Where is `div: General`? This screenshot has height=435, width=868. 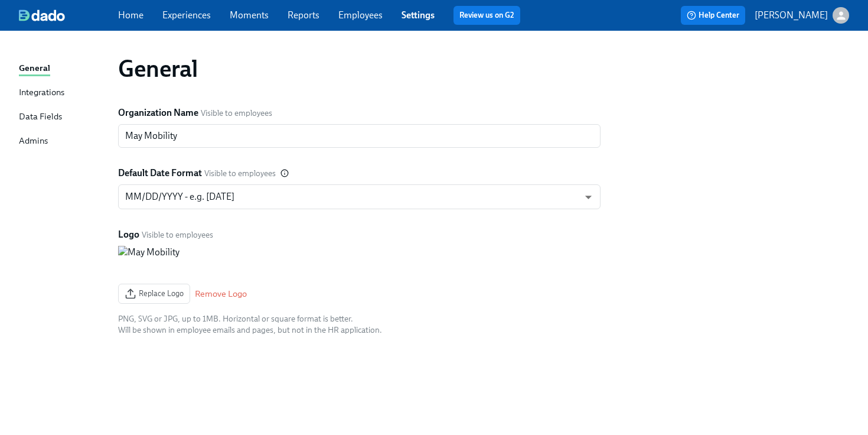
div: General is located at coordinates (34, 68).